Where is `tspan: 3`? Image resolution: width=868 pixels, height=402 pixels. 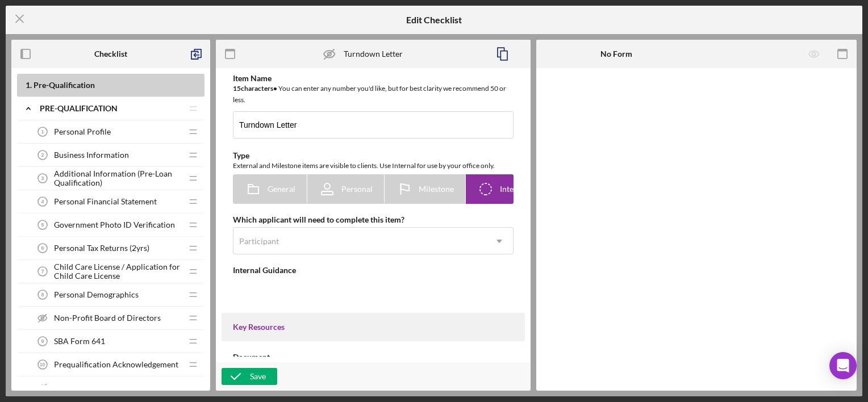
tspan: 3 is located at coordinates (42, 178).